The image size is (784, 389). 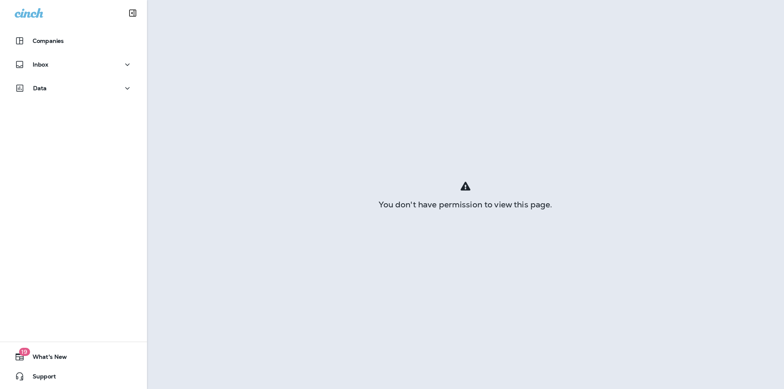 I want to click on span: Support, so click(x=40, y=378).